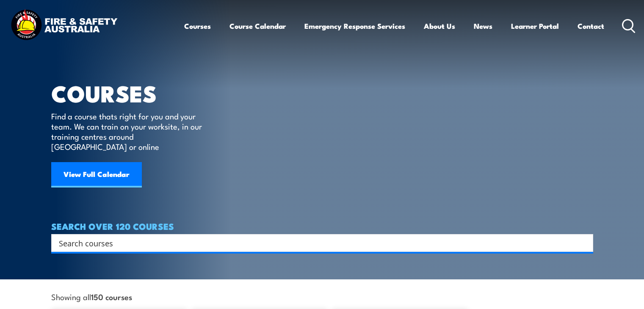 The image size is (644, 309). Describe the element at coordinates (128, 131) in the screenshot. I see `p: Find a course thats right for you and your team. We can train on your worksite, in our training c...` at that location.